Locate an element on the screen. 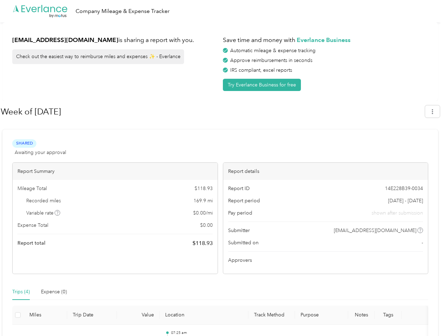  th: Notes is located at coordinates (361, 315).